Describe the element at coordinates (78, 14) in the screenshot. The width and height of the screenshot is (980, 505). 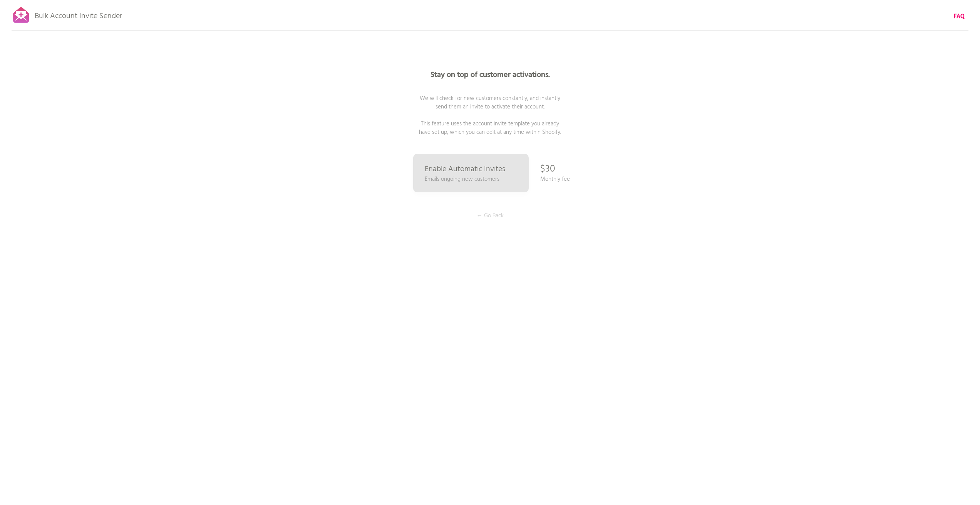
I see `p: Bulk Account Invite Sender` at that location.